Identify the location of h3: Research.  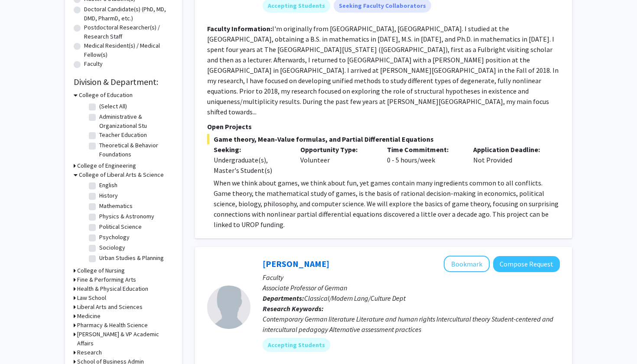
(89, 352).